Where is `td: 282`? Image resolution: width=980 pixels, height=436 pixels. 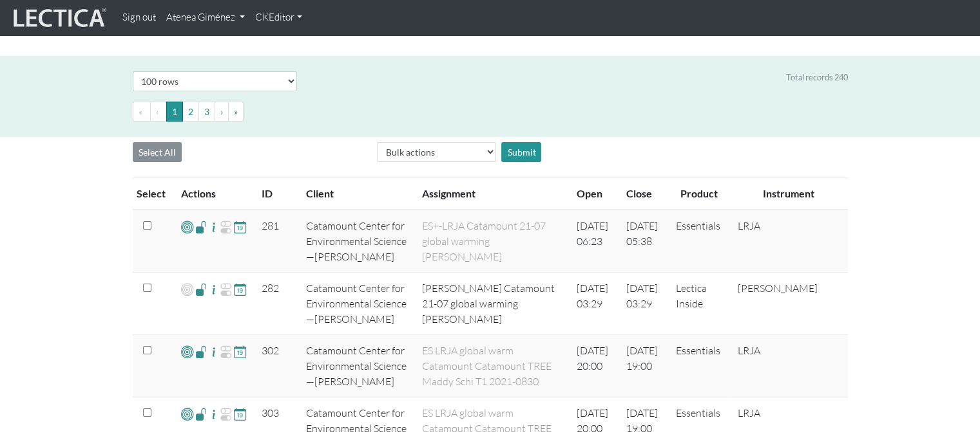
td: 282 is located at coordinates (276, 303).